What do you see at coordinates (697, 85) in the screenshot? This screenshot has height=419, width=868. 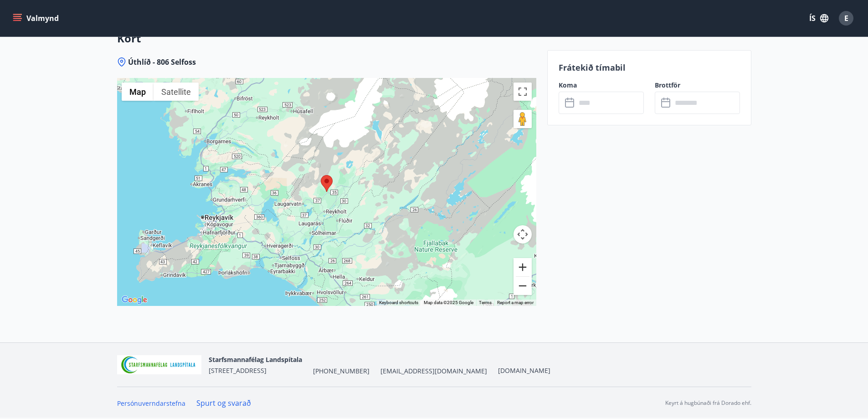 I see `label: Brottför` at bounding box center [697, 85].